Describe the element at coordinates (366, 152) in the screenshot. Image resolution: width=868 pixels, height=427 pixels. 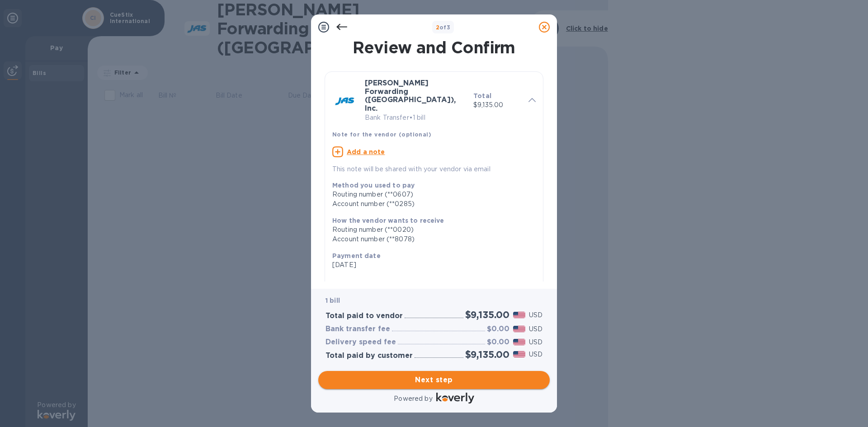
I see `u: Add a note` at that location.